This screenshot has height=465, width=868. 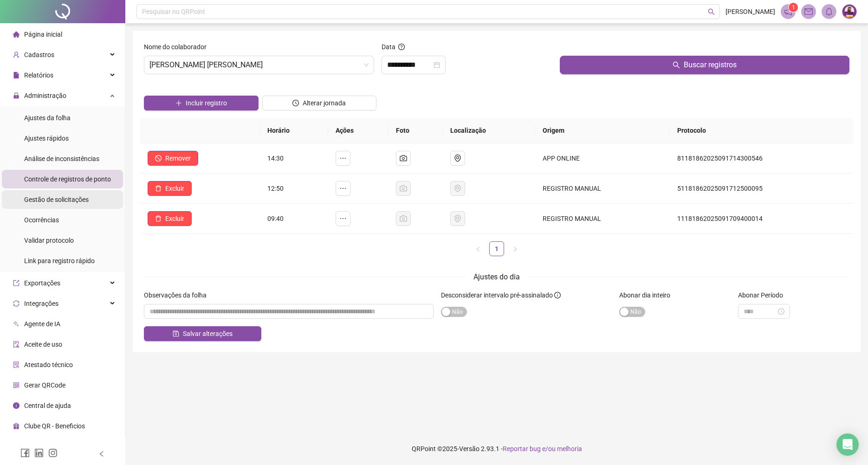 I want to click on span: camera, so click(x=403, y=158).